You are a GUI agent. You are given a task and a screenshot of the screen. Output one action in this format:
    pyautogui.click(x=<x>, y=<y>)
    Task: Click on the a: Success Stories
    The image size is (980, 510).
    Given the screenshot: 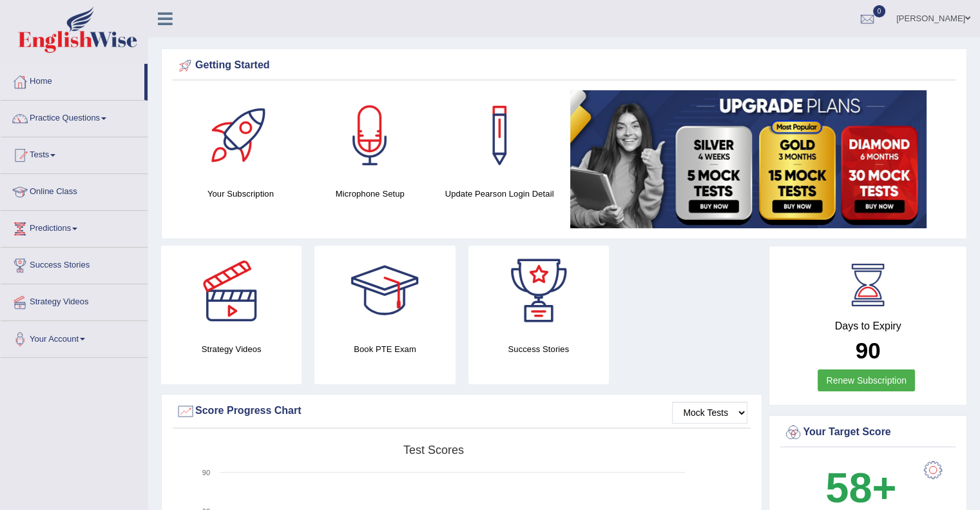 What is the action you would take?
    pyautogui.click(x=74, y=264)
    